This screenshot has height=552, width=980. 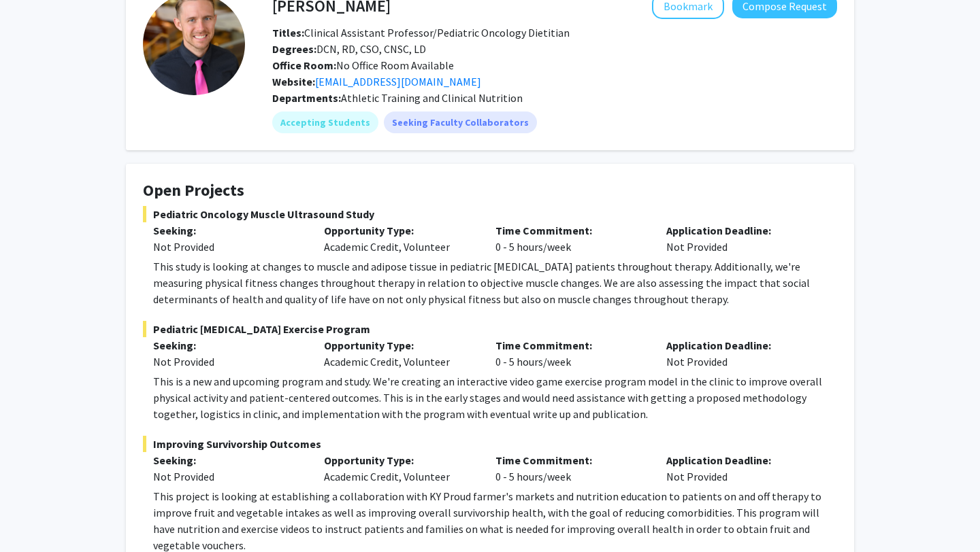 What do you see at coordinates (294, 49) in the screenshot?
I see `b: Degrees:` at bounding box center [294, 49].